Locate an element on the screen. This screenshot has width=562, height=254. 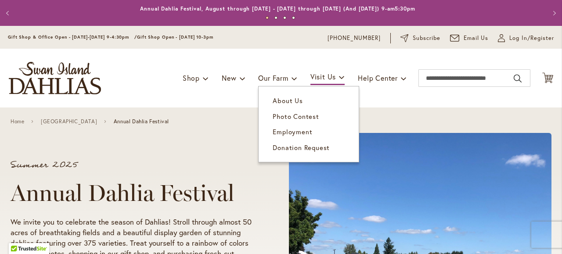
span: New is located at coordinates (229, 78).